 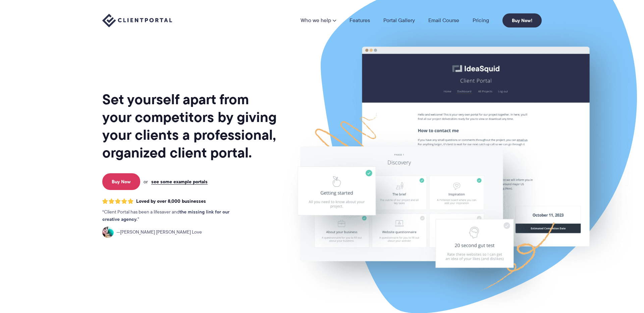 I want to click on a: Portal Gallery, so click(x=399, y=20).